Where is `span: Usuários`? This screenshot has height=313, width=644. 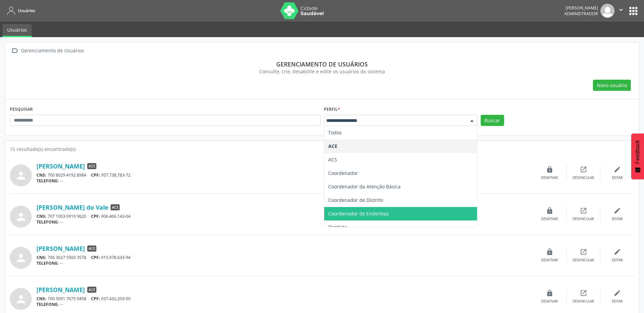
span: Usuários is located at coordinates (26, 10).